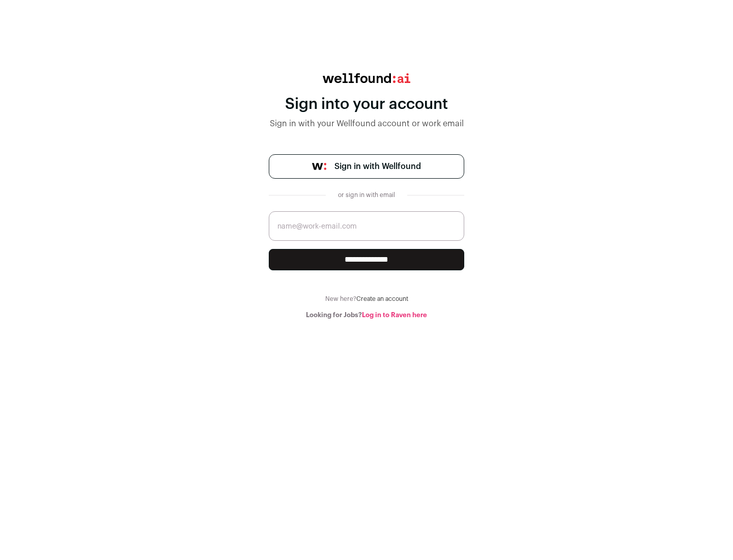 This screenshot has height=560, width=733. What do you see at coordinates (366, 166) in the screenshot?
I see `a: Sign in with Wellfound` at bounding box center [366, 166].